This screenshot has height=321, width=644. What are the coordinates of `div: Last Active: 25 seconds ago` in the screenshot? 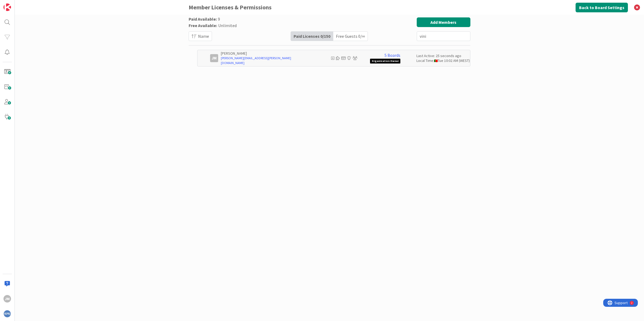 It's located at (442, 56).